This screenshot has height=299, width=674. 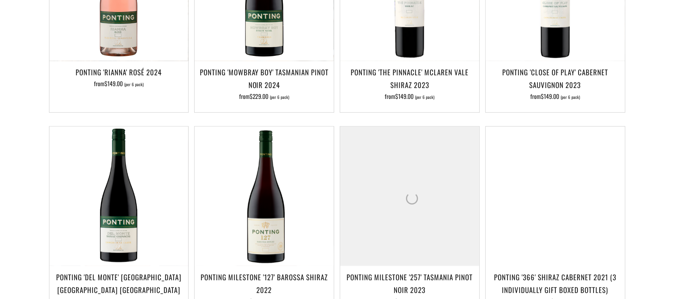 What do you see at coordinates (264, 84) in the screenshot?
I see `a: Ponting 'Mowbray Boy' Tasmanian Pinot Noir 2024 from$229.00 (per 6 pack)` at bounding box center [264, 84].